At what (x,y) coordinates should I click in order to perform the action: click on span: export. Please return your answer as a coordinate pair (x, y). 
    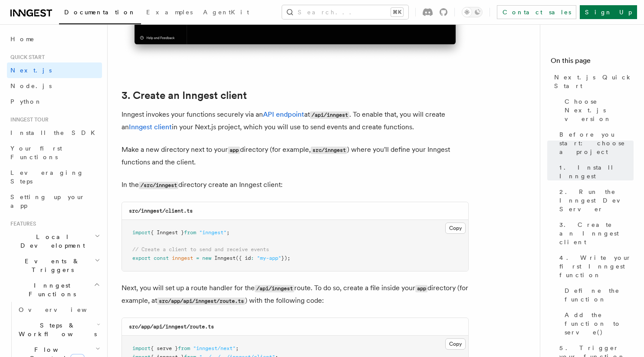
    Looking at the image, I should click on (141, 258).